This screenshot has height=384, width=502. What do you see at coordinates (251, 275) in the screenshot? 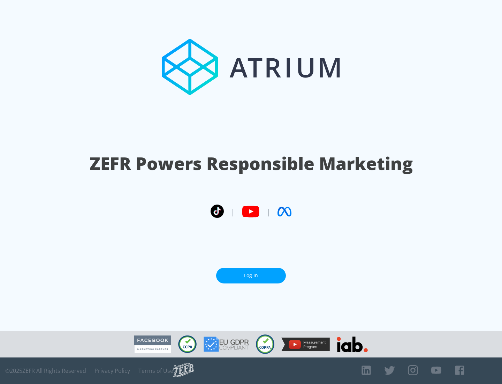
I see `a: Log In` at bounding box center [251, 275].